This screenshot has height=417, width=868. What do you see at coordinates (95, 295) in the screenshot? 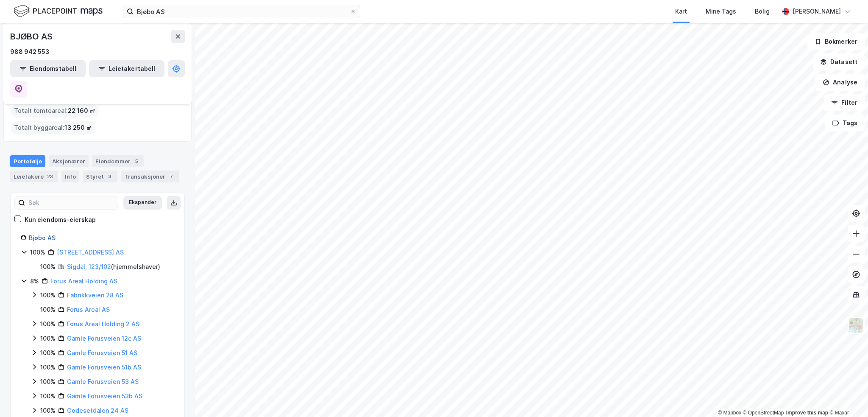
I see `a: Fabrikkveien 28 AS` at bounding box center [95, 295].